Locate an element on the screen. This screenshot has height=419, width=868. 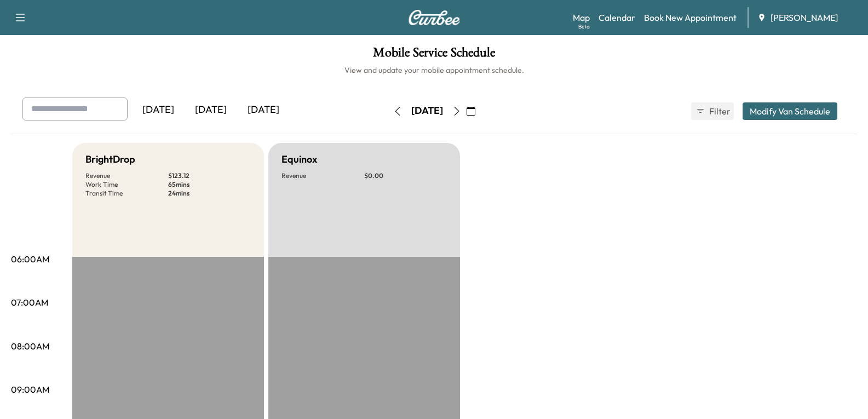
button: Filter is located at coordinates (712, 111).